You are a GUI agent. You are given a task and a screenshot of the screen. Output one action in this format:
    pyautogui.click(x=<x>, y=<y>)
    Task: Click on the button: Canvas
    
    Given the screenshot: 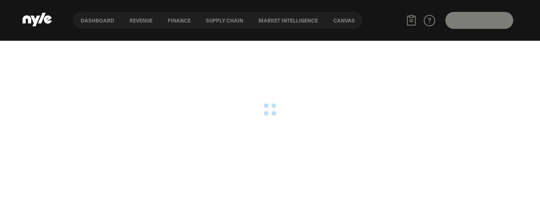 What is the action you would take?
    pyautogui.click(x=344, y=20)
    